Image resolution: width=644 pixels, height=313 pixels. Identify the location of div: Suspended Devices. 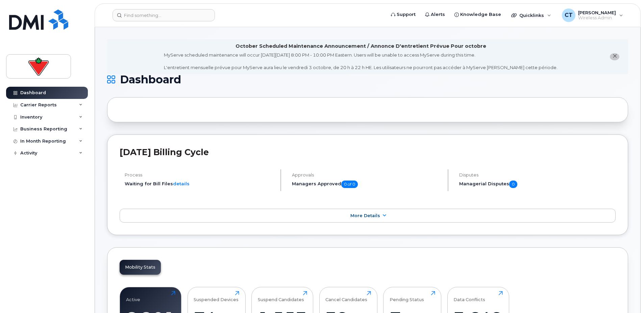
(216, 296).